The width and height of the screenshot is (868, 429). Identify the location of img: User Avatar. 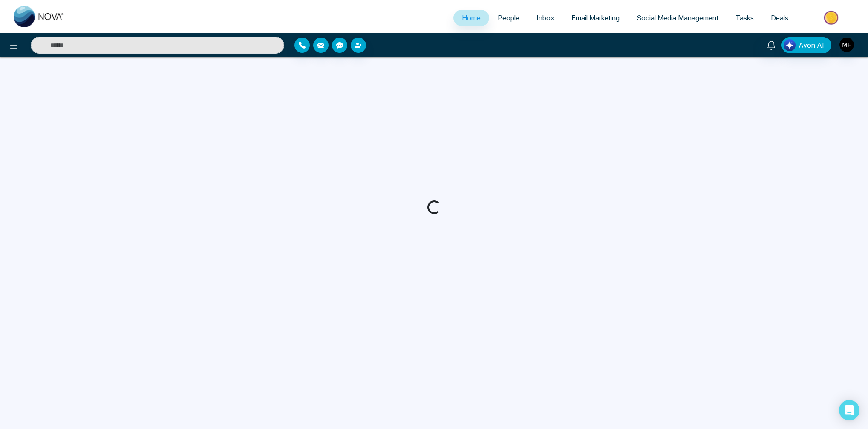
(847, 45).